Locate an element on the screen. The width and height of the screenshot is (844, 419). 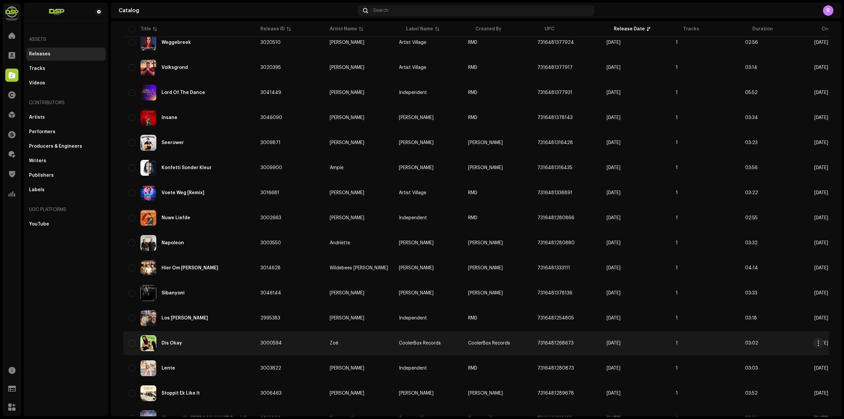
img: 0b35357f-6995-49be-9288-95b1faf60451 is located at coordinates (148, 318).